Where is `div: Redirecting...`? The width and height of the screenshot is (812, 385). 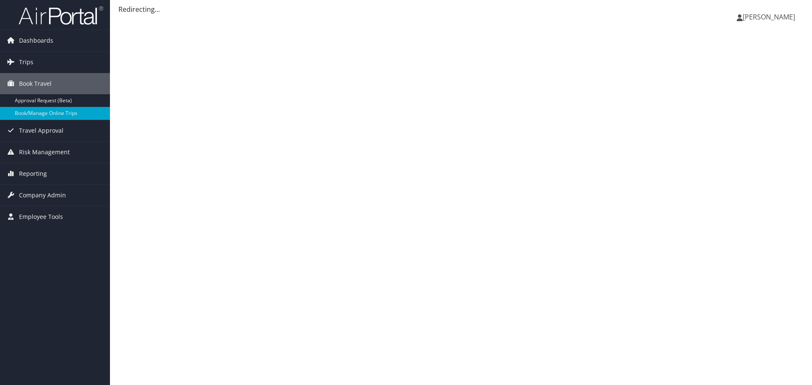 div: Redirecting... is located at coordinates (461, 9).